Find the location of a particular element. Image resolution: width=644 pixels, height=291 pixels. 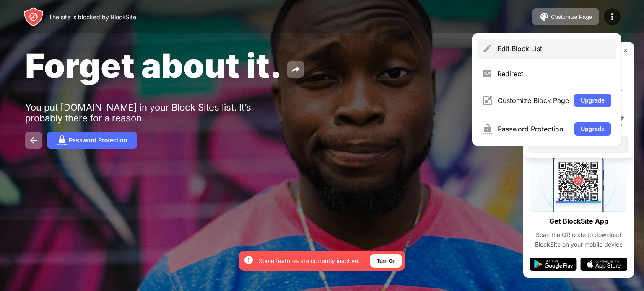

div: The site is blocked by BlockSite is located at coordinates (92, 17).